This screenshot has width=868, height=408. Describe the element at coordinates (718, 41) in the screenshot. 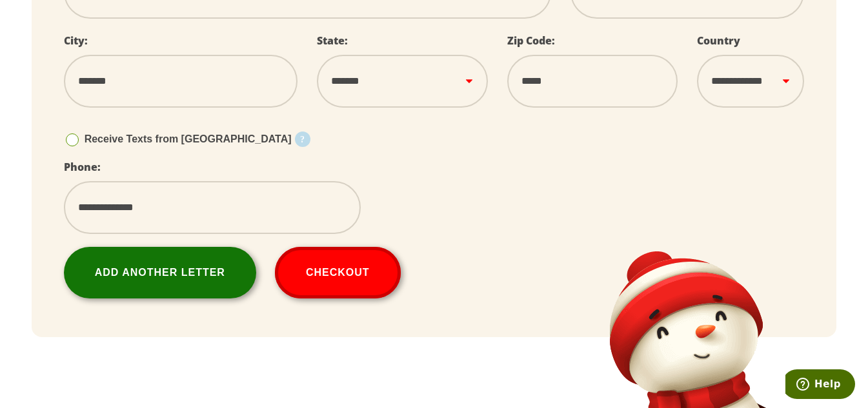

I see `label: Country` at that location.